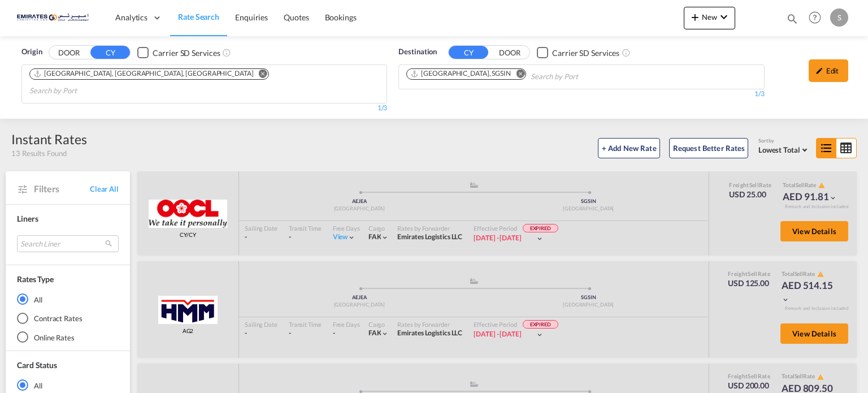 Image resolution: width=868 pixels, height=393 pixels. Describe the element at coordinates (418, 52) in the screenshot. I see `span: Destination` at that location.